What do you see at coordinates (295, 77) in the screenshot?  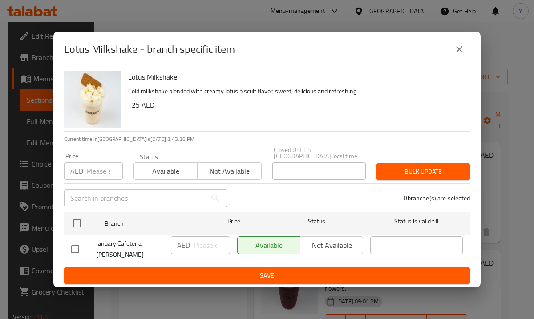 I see `h6: Lotus Milkshake` at bounding box center [295, 77].